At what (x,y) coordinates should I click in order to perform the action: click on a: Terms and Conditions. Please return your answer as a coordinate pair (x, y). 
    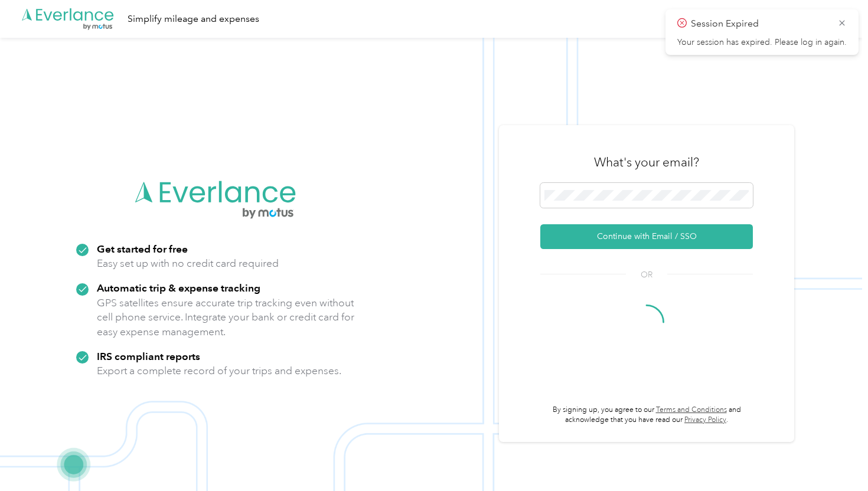
    Looking at the image, I should click on (692, 409).